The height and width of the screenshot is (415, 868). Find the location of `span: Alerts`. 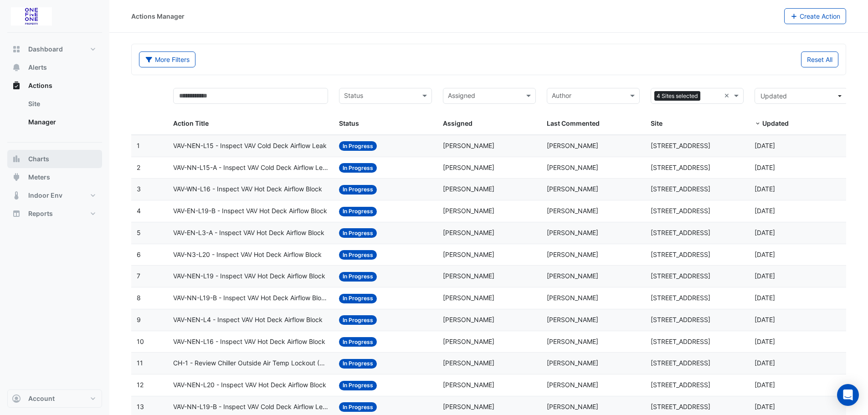

span: Alerts is located at coordinates (37, 67).